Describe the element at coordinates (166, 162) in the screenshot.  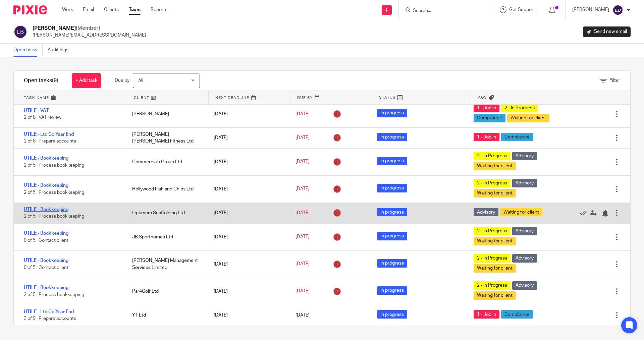
I see `div: Commercials Group Ltd` at that location.